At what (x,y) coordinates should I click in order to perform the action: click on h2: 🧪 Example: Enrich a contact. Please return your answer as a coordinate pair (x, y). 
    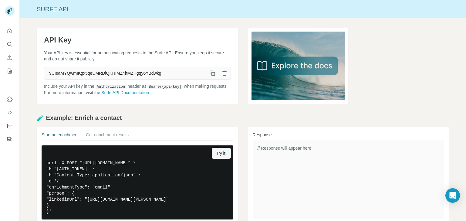
    Looking at the image, I should click on (243, 118).